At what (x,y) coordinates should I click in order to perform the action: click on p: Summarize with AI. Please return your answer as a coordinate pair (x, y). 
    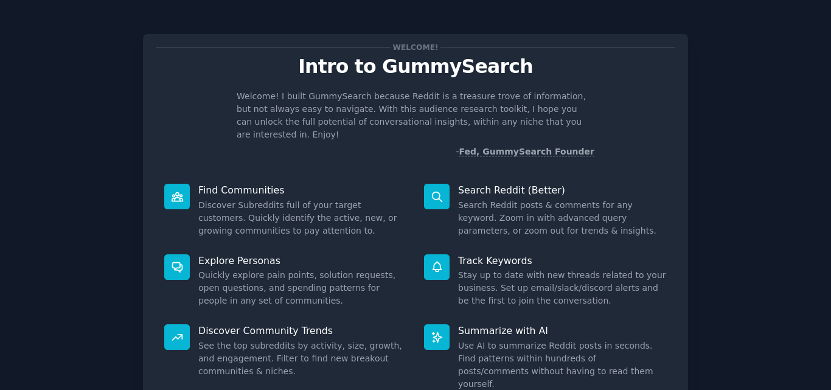
    Looking at the image, I should click on (562, 331).